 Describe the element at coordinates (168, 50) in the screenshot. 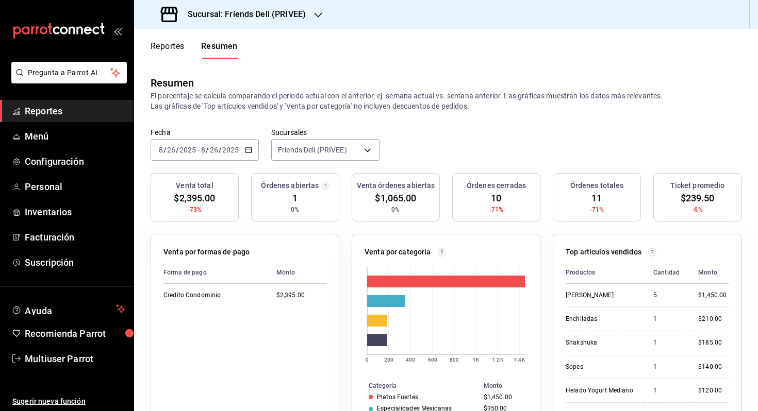

I see `button: Reportes` at that location.